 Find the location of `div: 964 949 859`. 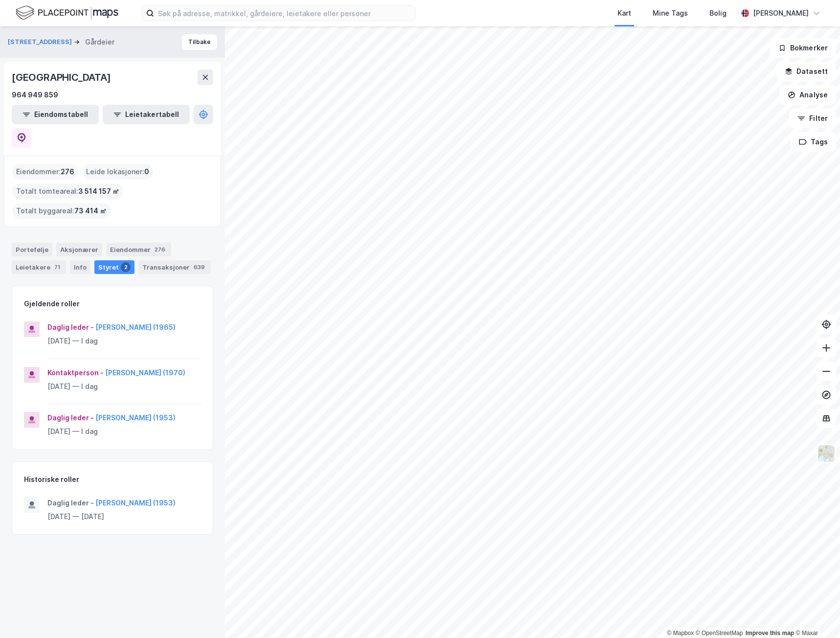

div: 964 949 859 is located at coordinates (35, 95).